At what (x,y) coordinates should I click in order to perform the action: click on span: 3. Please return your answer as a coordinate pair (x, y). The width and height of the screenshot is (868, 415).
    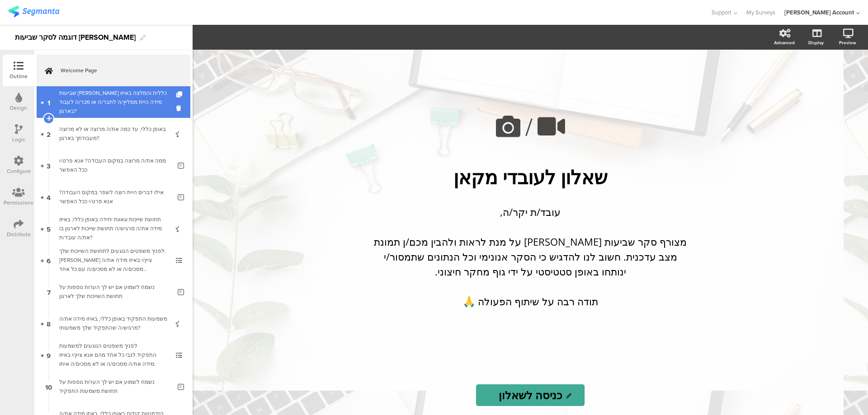
    Looking at the image, I should click on (48, 166).